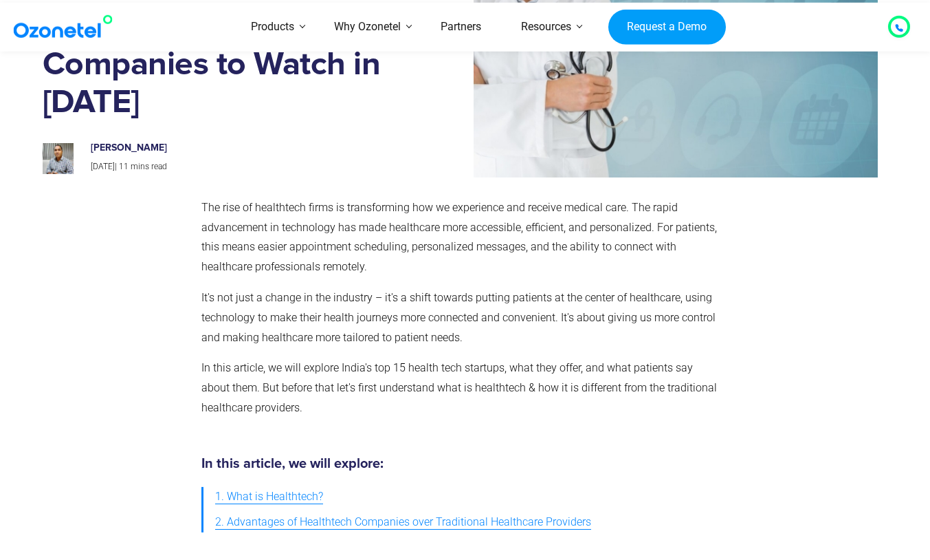 Image resolution: width=930 pixels, height=560 pixels. Describe the element at coordinates (269, 496) in the screenshot. I see `a: 1. What is Healthtech?` at that location.